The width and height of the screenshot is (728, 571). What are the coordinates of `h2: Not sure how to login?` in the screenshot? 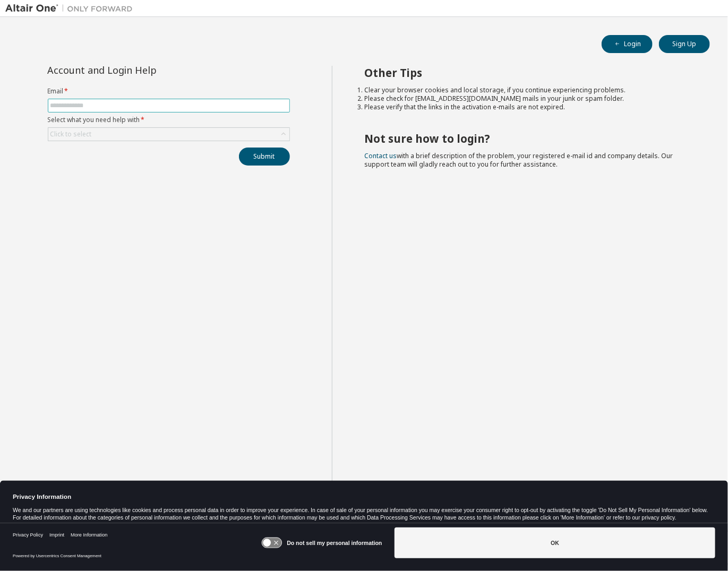 It's located at (527, 138).